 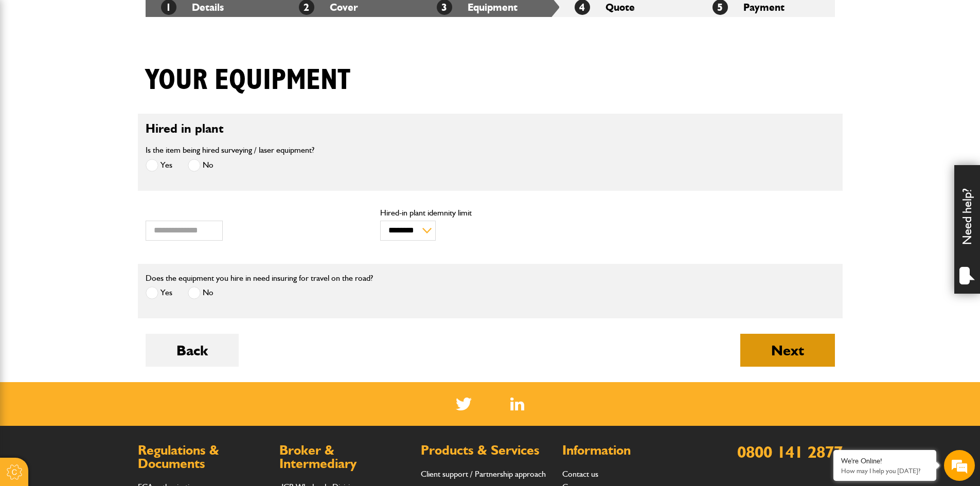 I want to click on h2: Information, so click(x=628, y=451).